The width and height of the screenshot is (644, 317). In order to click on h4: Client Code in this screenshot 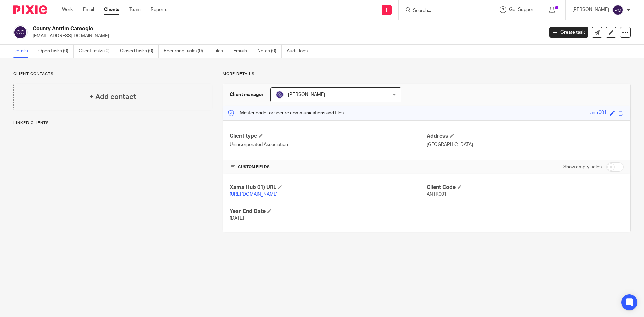, I will do `click(525, 187)`.